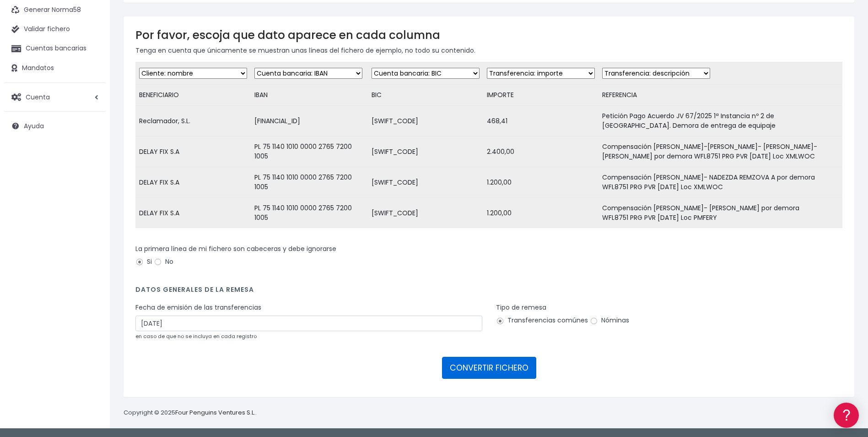 This screenshot has width=868, height=437. I want to click on a: Four Penguins Ventures S.L., so click(215, 412).